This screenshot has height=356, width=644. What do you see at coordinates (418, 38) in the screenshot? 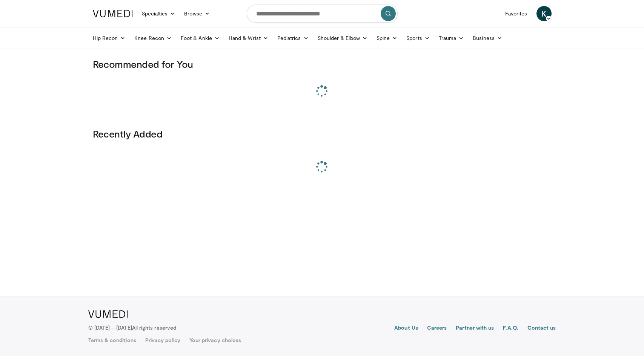
I see `a: Sports` at bounding box center [418, 38].